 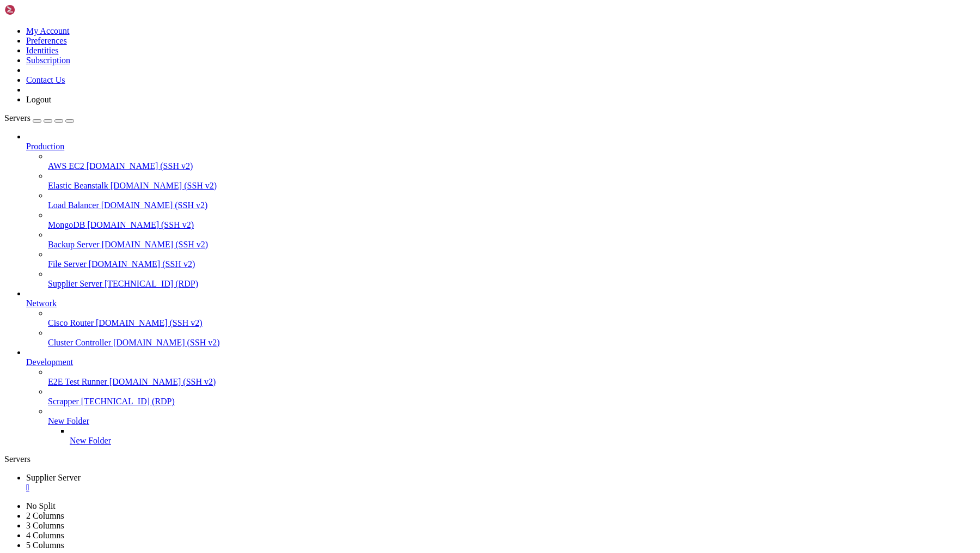 I want to click on div: Servers, so click(x=490, y=459).